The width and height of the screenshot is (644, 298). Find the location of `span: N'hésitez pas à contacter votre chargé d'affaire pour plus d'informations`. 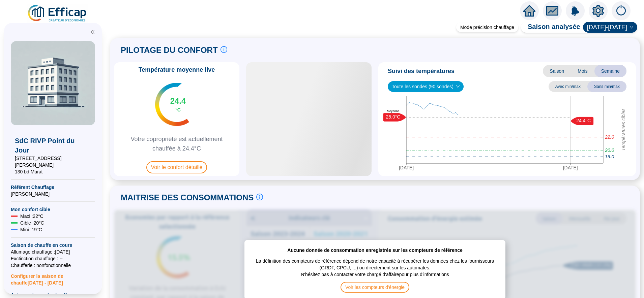

span: N'hésitez pas à contacter votre chargé d'affaire pour plus d'informations is located at coordinates (375, 277).